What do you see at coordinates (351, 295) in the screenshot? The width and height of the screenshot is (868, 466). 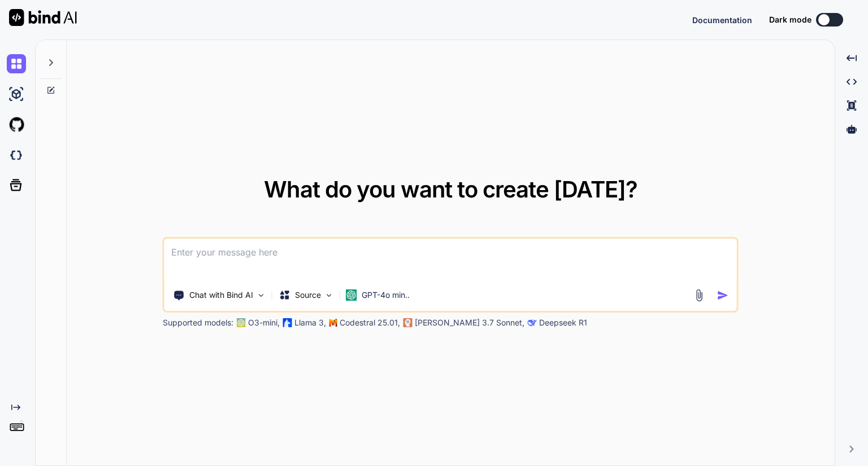 I see `img: GPT-4o mini` at bounding box center [351, 295].